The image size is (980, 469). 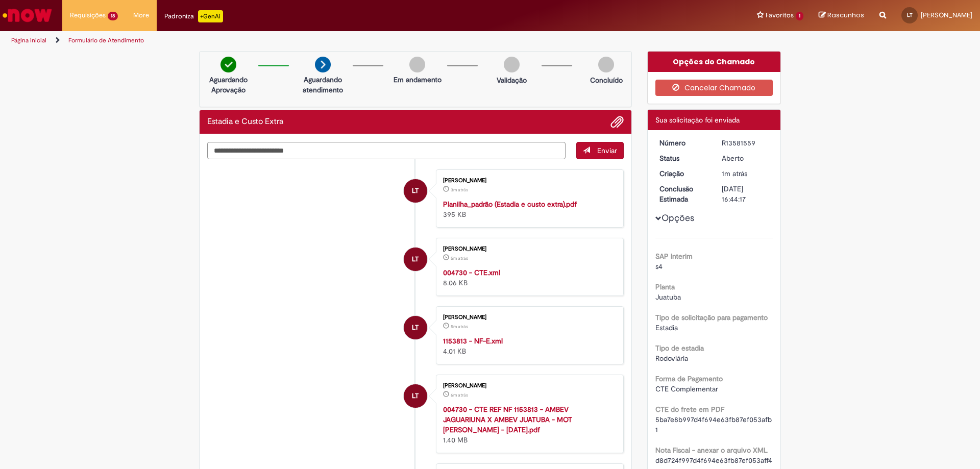 I want to click on p: Aguardando atendimento, so click(x=323, y=85).